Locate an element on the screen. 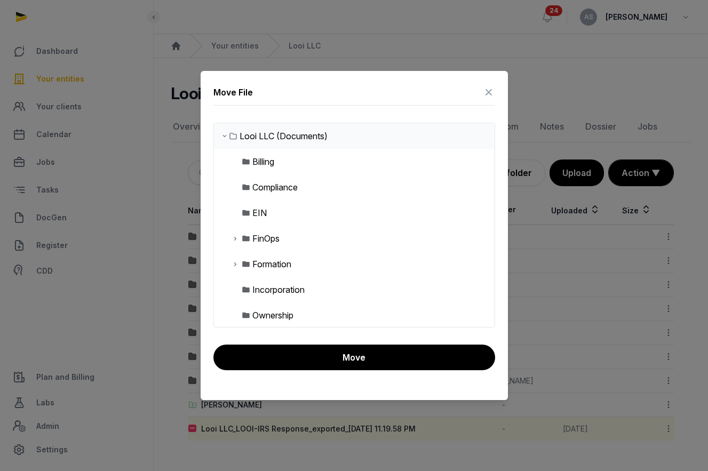  div: FinOps is located at coordinates (266, 238).